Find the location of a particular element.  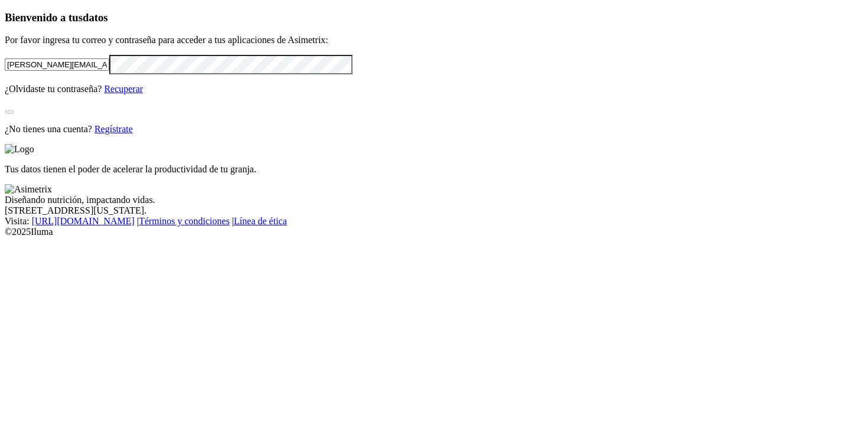

div: Visita : | | is located at coordinates (434, 222).